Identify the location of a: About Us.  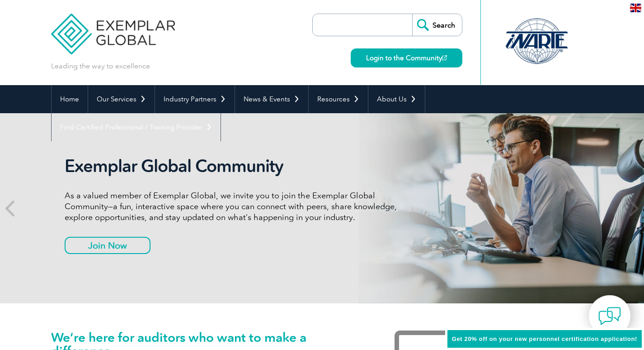
(396, 99).